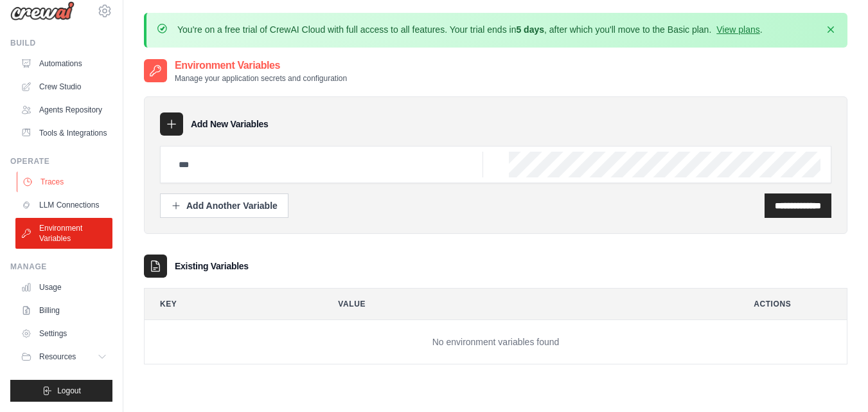 This screenshot has width=868, height=412. What do you see at coordinates (64, 109) in the screenshot?
I see `a: Agents Repository` at bounding box center [64, 109].